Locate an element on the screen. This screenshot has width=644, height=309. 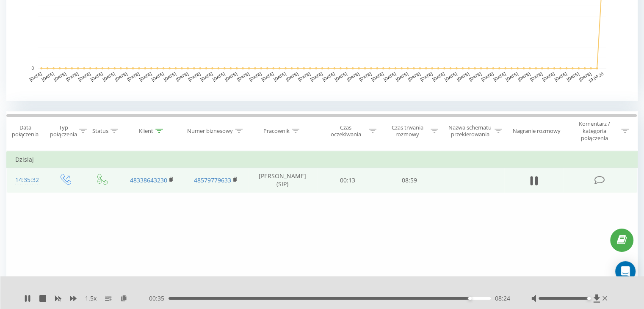
div: Pracownik is located at coordinates (276, 131).